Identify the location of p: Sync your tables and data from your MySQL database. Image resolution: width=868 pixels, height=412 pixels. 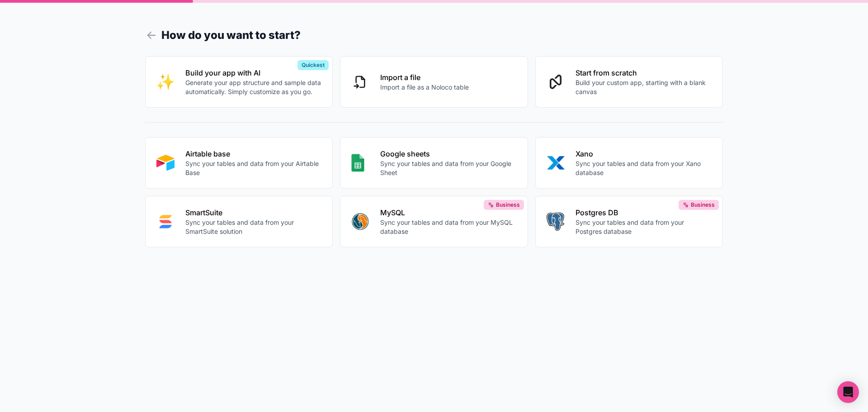
(448, 227).